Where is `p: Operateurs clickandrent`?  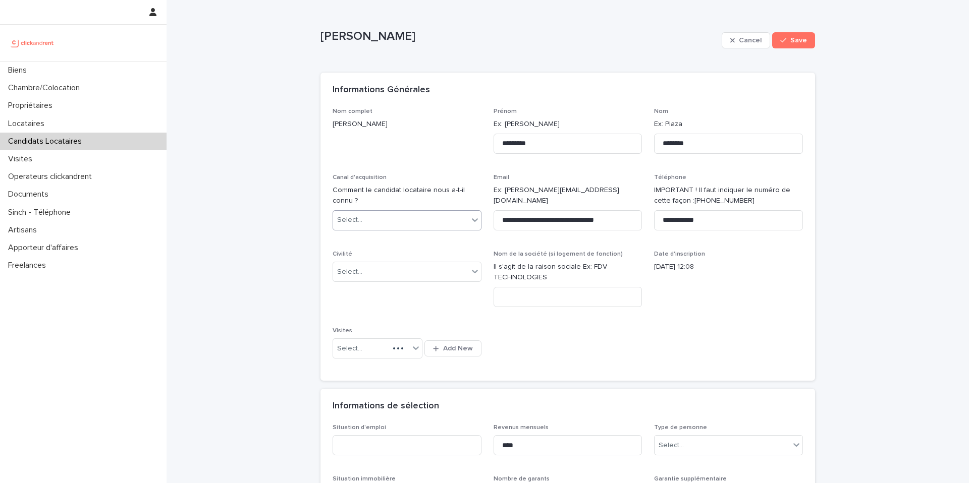 p: Operateurs clickandrent is located at coordinates (52, 177).